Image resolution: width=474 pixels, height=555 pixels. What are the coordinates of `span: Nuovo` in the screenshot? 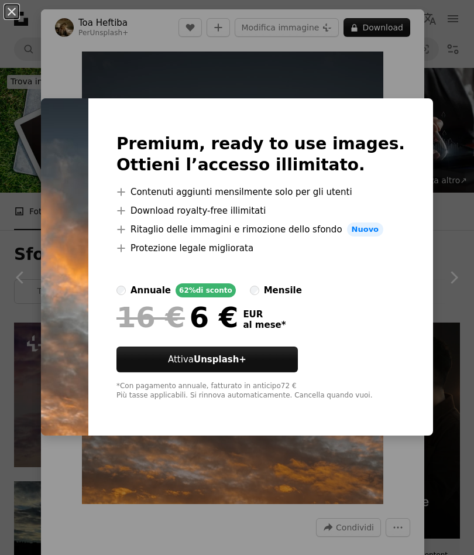 It's located at (365, 230).